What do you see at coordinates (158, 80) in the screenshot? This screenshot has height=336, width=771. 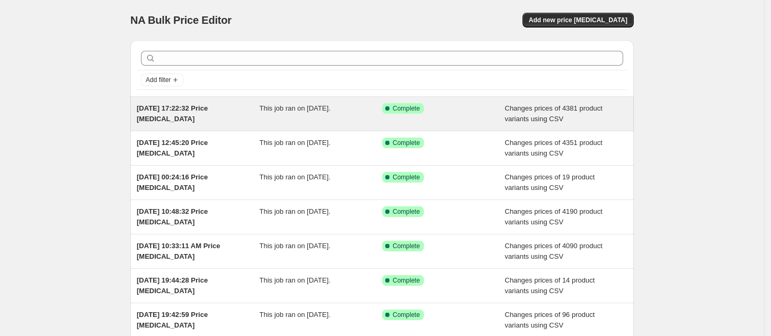 I see `span: Add filter` at bounding box center [158, 80].